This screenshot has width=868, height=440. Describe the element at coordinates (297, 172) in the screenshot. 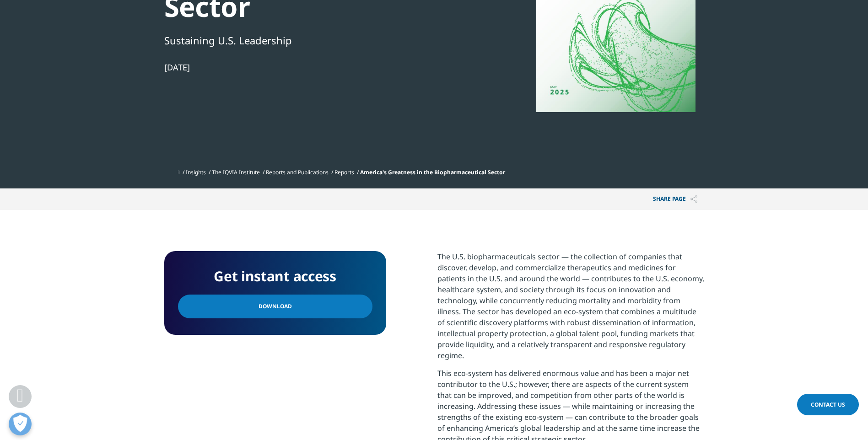

I see `a: Reports and Publications` at that location.